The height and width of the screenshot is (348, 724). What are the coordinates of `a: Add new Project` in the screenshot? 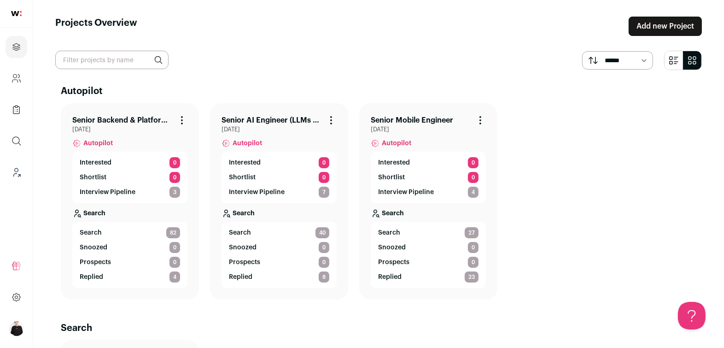 It's located at (665, 26).